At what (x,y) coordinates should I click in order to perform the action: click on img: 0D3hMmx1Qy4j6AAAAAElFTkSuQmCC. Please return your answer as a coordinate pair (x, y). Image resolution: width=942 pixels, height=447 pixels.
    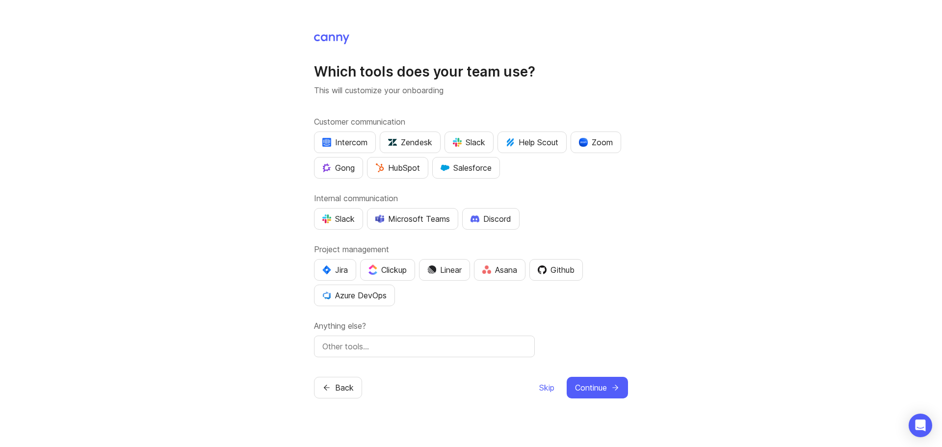
    Looking at the image, I should click on (542, 270).